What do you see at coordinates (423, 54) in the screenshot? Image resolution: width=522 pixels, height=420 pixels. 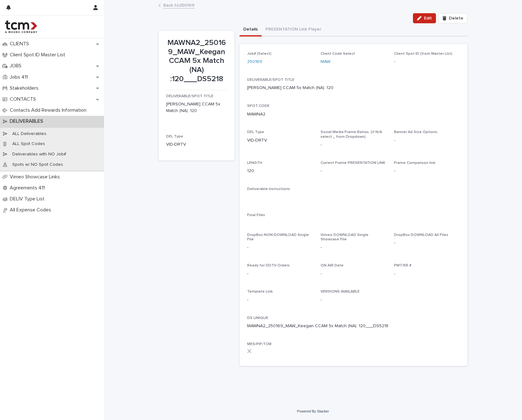 I see `span: Client Spot ID (from Master List)` at bounding box center [423, 54].